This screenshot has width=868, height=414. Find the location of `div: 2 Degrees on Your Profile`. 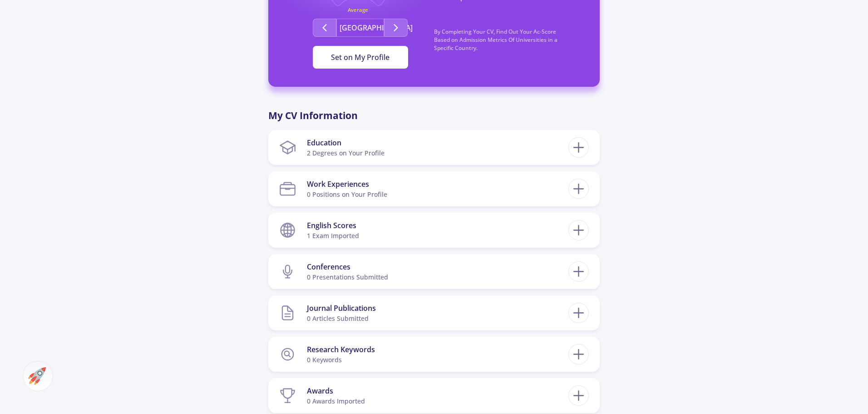

div: 2 Degrees on Your Profile is located at coordinates (345, 153).